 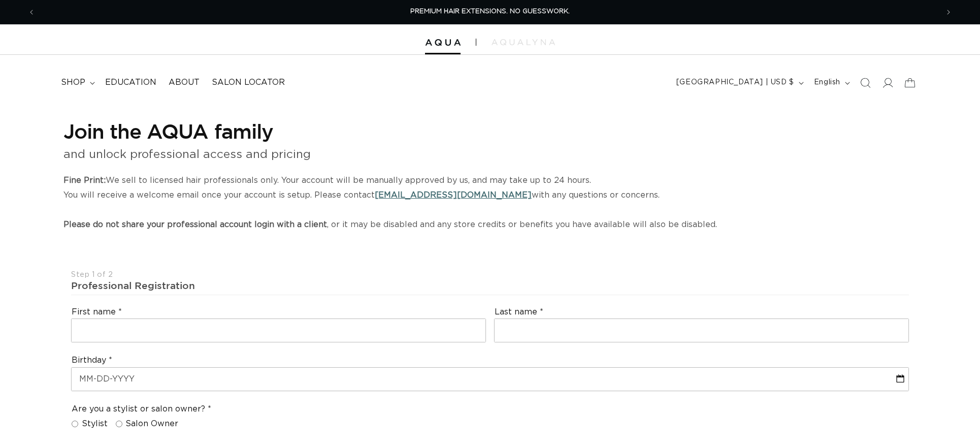 I want to click on input: MM-DD-YYYY, so click(x=490, y=379).